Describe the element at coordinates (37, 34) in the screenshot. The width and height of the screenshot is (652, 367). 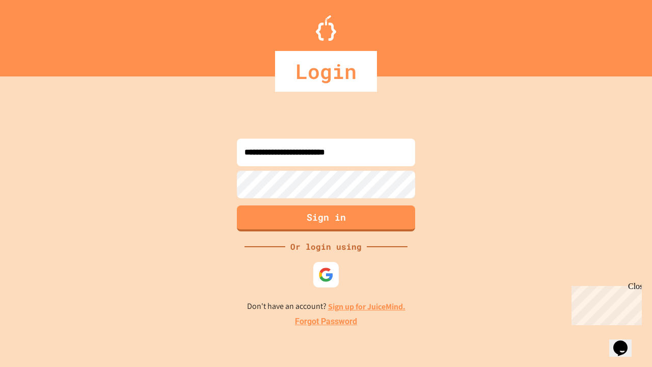
I see `div: Chat with us now!Close` at that location.